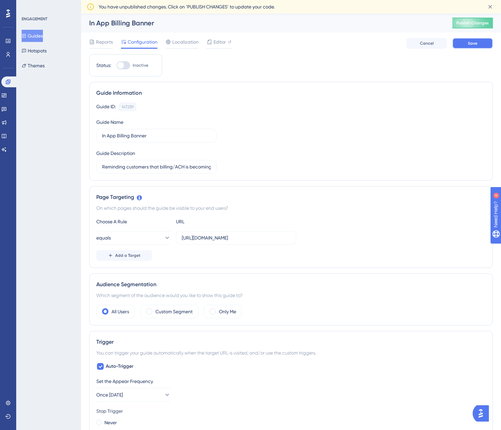 The image size is (501, 430). Describe the element at coordinates (291, 93) in the screenshot. I see `div: Guide Information` at that location.